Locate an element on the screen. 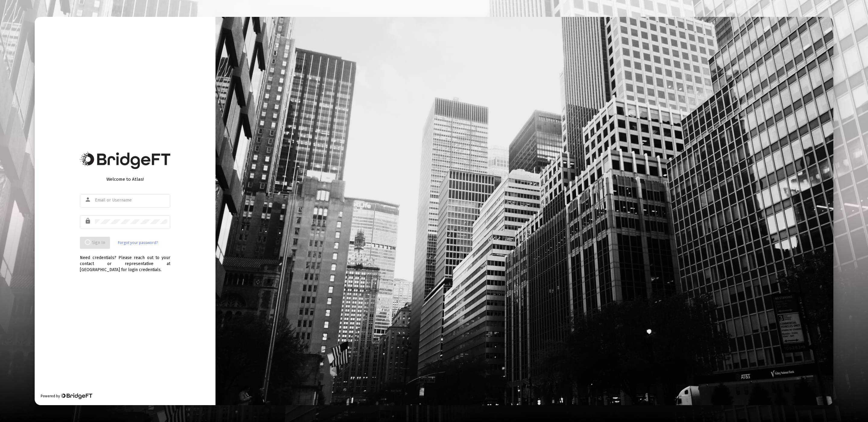  a: Forgot your password? is located at coordinates (138, 243).